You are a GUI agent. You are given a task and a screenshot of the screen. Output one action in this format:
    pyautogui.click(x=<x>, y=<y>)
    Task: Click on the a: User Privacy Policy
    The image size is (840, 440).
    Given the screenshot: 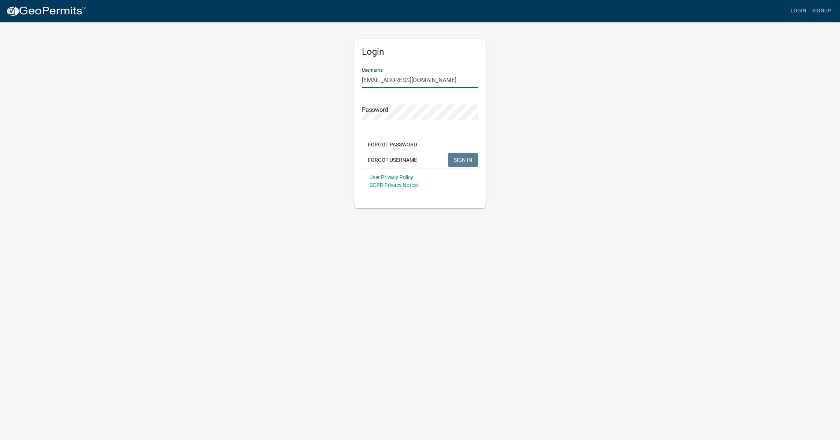 What is the action you would take?
    pyautogui.click(x=391, y=177)
    